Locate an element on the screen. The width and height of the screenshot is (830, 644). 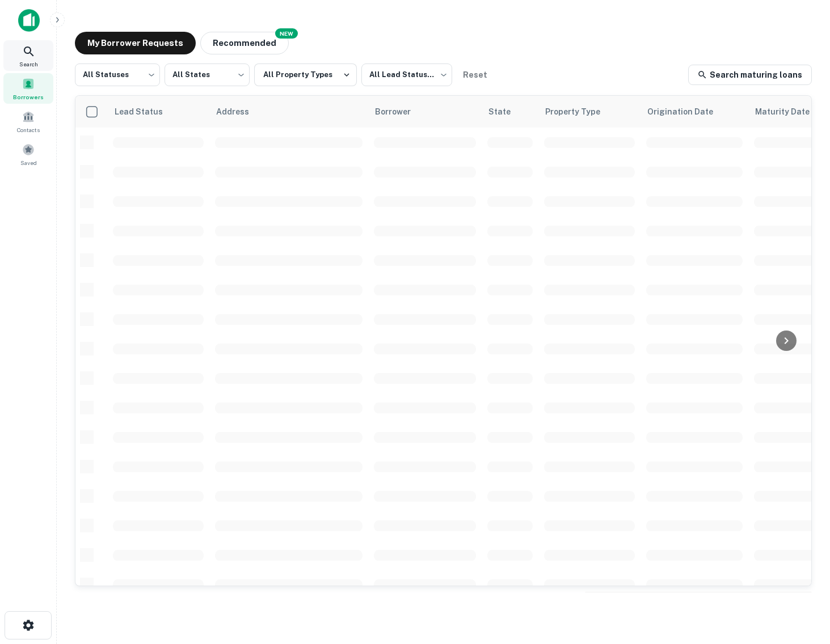
h6: Maturity Date is located at coordinates (782, 112).